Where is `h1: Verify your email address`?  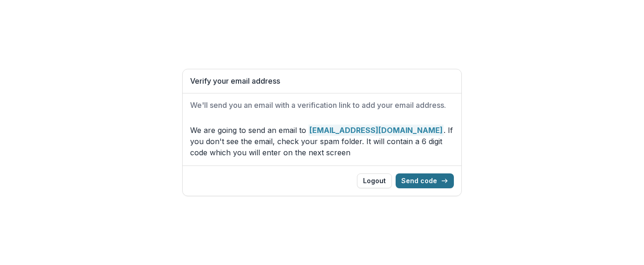 h1: Verify your email address is located at coordinates (322, 81).